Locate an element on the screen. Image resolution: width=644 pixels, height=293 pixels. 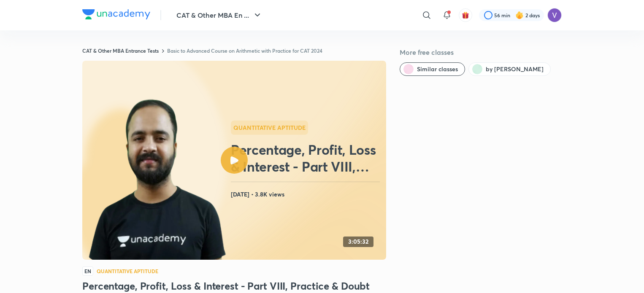
img: Company Logo is located at coordinates (116, 15).